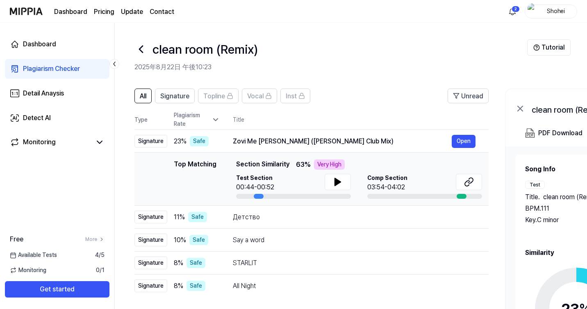 This screenshot has width=587, height=309. What do you see at coordinates (354, 286) in the screenshot?
I see `div: All Night` at bounding box center [354, 286].